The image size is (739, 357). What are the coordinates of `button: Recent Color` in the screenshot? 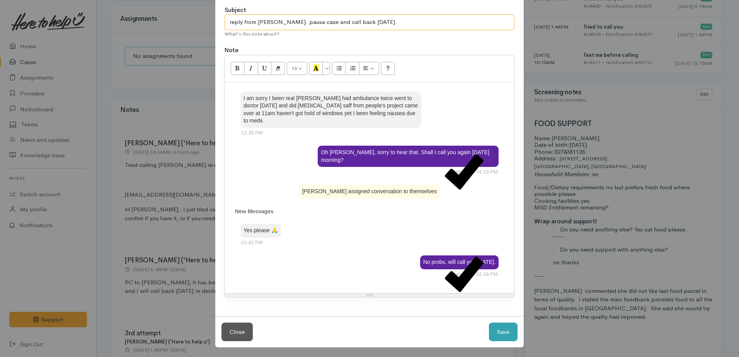 It's located at (316, 68).